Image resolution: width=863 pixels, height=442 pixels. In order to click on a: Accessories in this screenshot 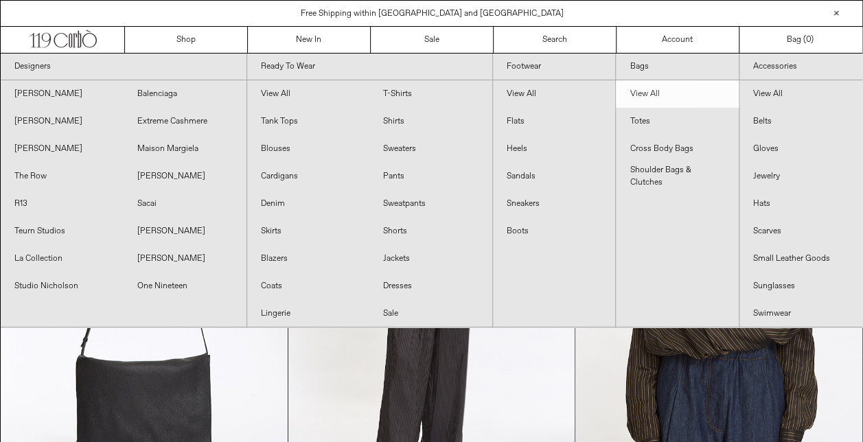, I will do `click(800, 67)`.